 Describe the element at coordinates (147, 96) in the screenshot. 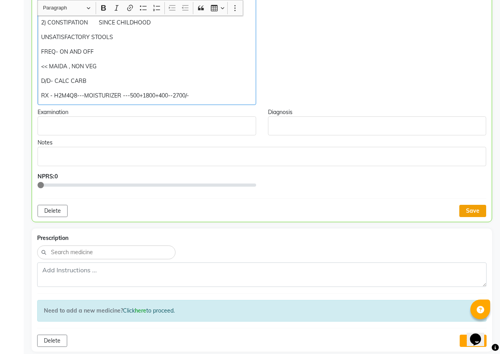

I see `p: RX - H2M4Q8---MOISTURIZER ---500+1800+400--2700/-` at that location.